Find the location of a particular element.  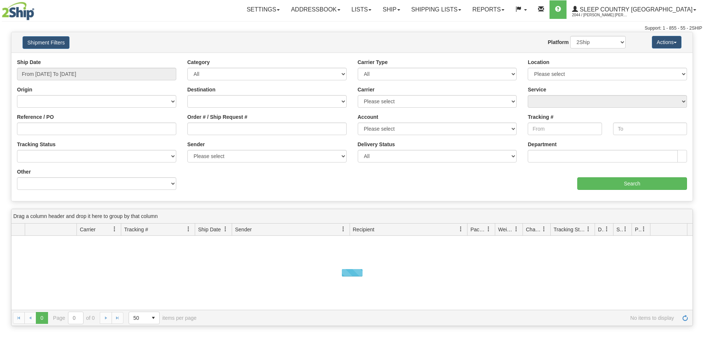

a: Ship is located at coordinates (391, 10).